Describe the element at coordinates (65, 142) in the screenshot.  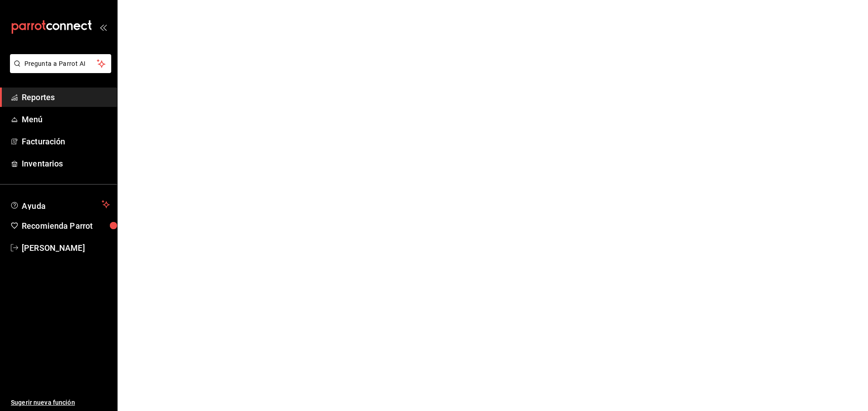
I see `span: Facturación` at that location.